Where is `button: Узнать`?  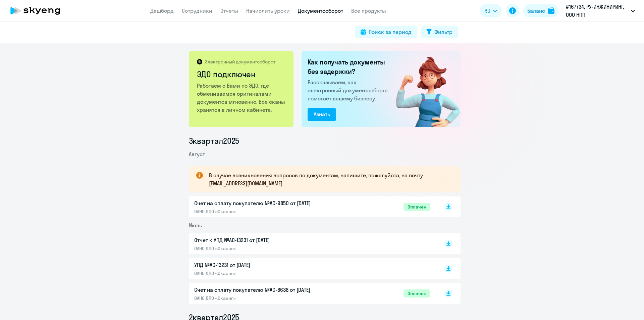
button: Узнать is located at coordinates (322, 114).